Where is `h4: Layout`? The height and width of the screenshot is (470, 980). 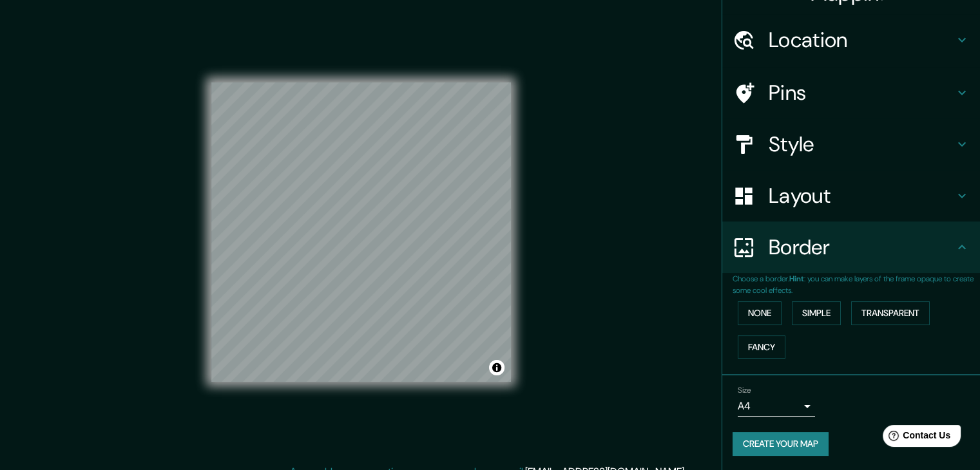 h4: Layout is located at coordinates (861, 195).